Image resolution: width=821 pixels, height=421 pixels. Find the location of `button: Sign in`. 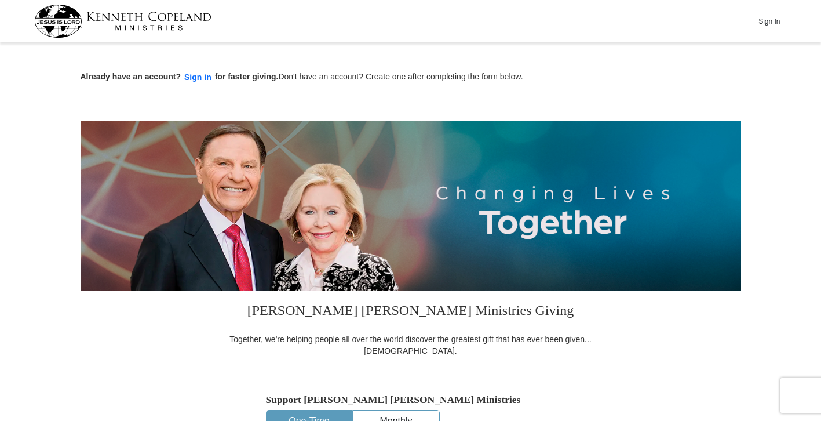

button: Sign in is located at coordinates (198, 77).